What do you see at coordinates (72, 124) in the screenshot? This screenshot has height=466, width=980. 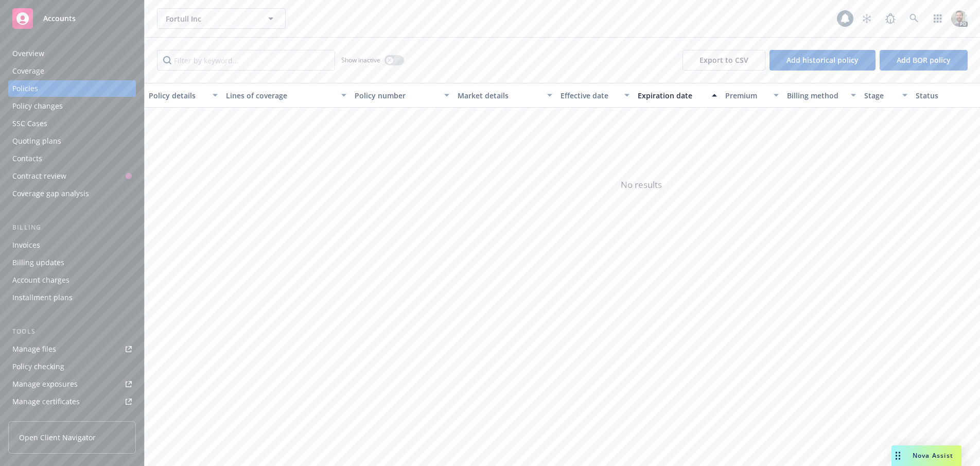 I see `a: SSC Cases` at bounding box center [72, 124].